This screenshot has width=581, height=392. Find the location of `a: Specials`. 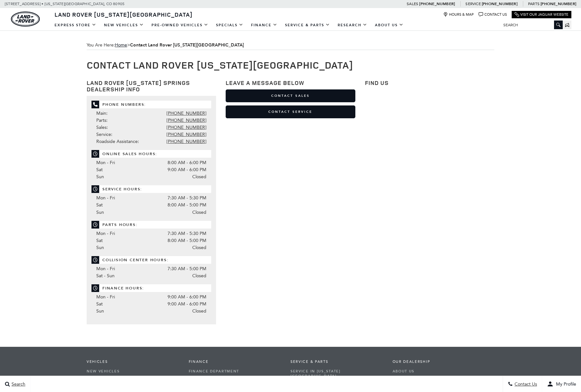

a: Specials is located at coordinates (229, 25).